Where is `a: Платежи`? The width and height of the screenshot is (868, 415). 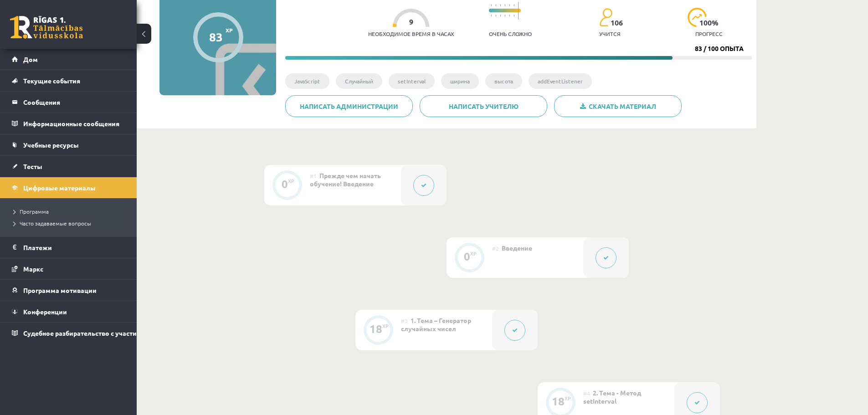 a: Платежи is located at coordinates (68, 247).